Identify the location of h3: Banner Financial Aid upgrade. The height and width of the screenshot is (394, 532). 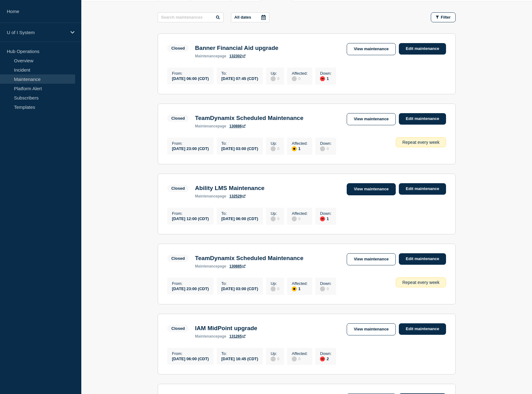
(237, 48).